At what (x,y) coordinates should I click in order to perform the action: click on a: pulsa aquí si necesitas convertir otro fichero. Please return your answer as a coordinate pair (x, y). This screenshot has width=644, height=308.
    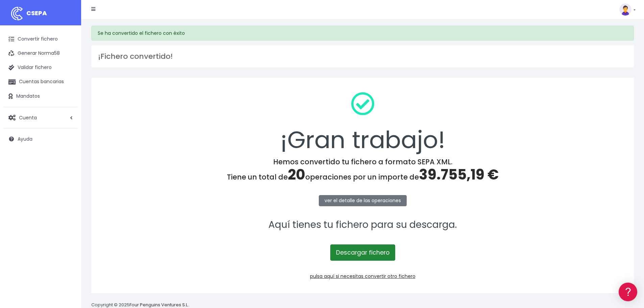
    Looking at the image, I should click on (363, 277).